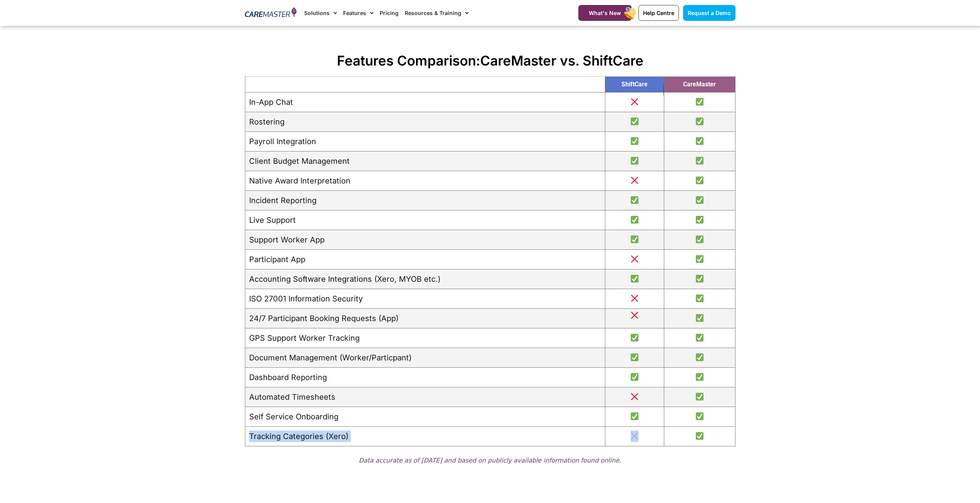 The image size is (980, 503). What do you see at coordinates (700, 84) in the screenshot?
I see `th: CareMaster` at bounding box center [700, 84].